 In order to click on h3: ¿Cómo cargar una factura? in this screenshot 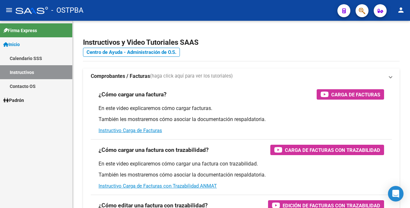, I will do `click(133, 94)`.